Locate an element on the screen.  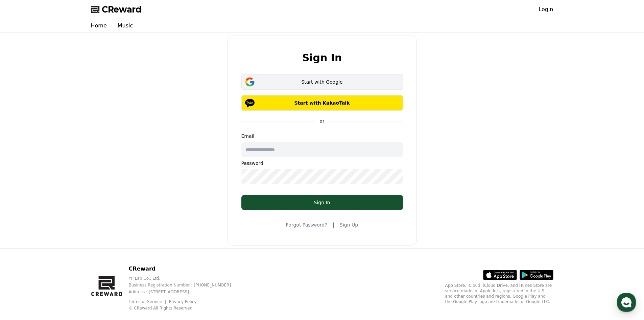
a: Music is located at coordinates (125, 26).